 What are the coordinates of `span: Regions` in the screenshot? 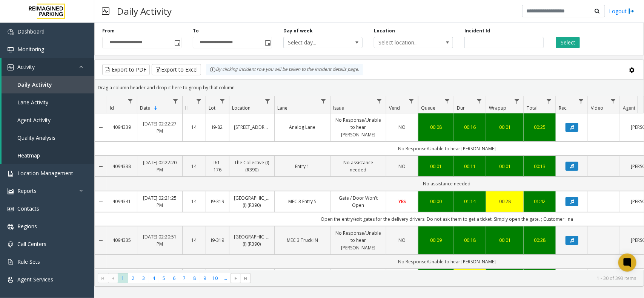 It's located at (27, 226).